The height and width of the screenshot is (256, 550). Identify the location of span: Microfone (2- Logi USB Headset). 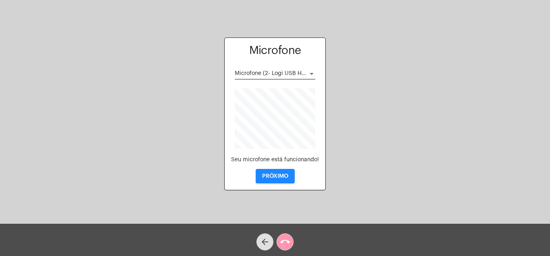
(278, 73).